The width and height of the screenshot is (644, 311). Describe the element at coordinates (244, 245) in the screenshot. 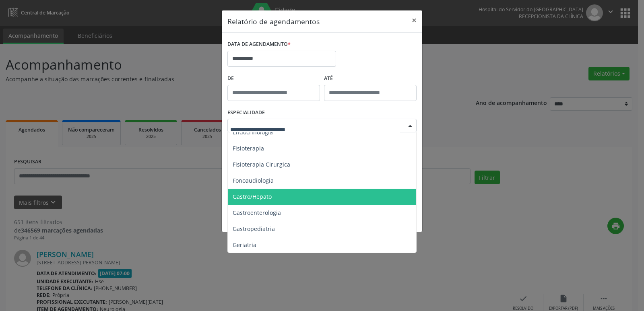

I see `span: Geriatria` at that location.